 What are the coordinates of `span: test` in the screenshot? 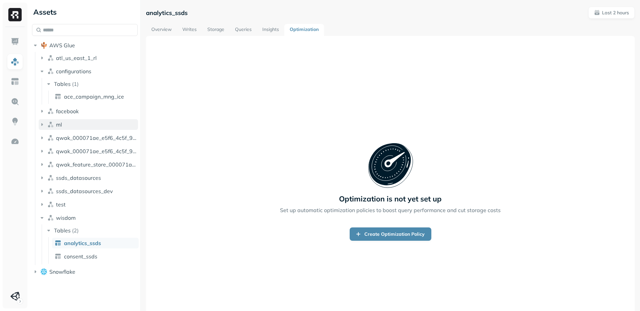 It's located at (61, 205).